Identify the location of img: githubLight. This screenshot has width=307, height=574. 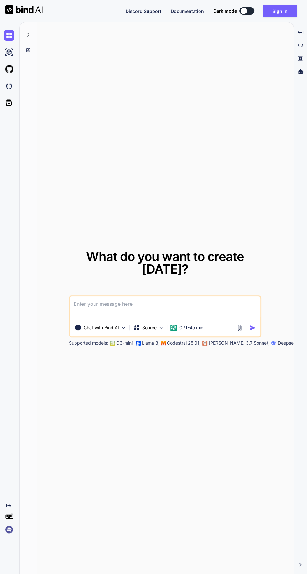
(9, 69).